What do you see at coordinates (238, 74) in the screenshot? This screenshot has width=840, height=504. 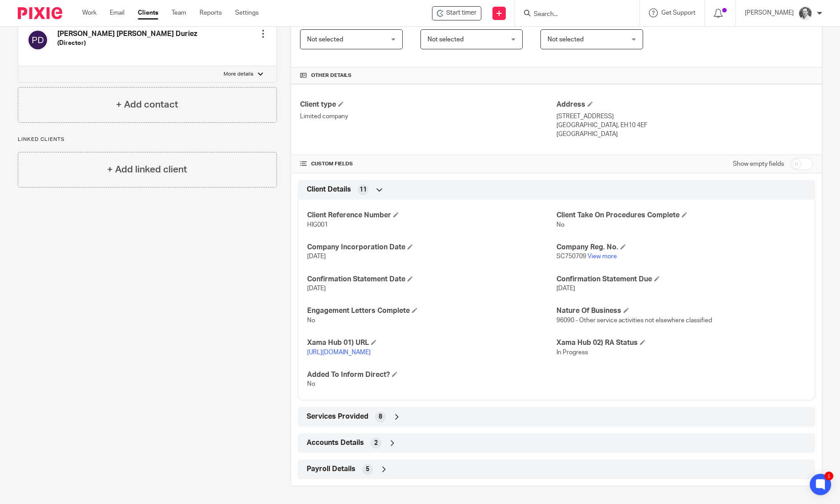 I see `p: More details` at bounding box center [238, 74].